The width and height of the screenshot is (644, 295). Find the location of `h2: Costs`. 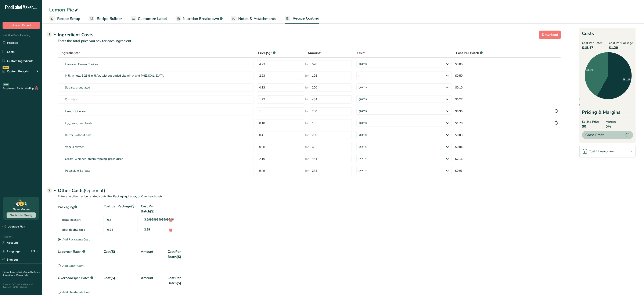

h2: Costs is located at coordinates (608, 35).